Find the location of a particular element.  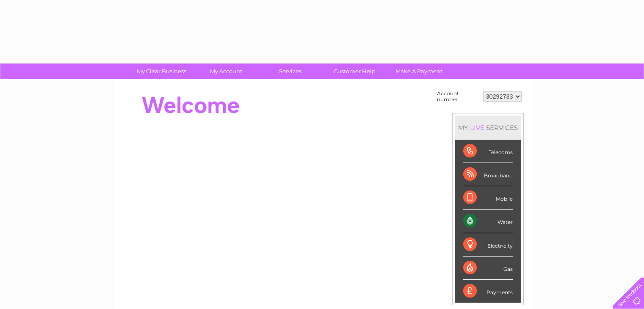

div: Payments is located at coordinates (488, 291).